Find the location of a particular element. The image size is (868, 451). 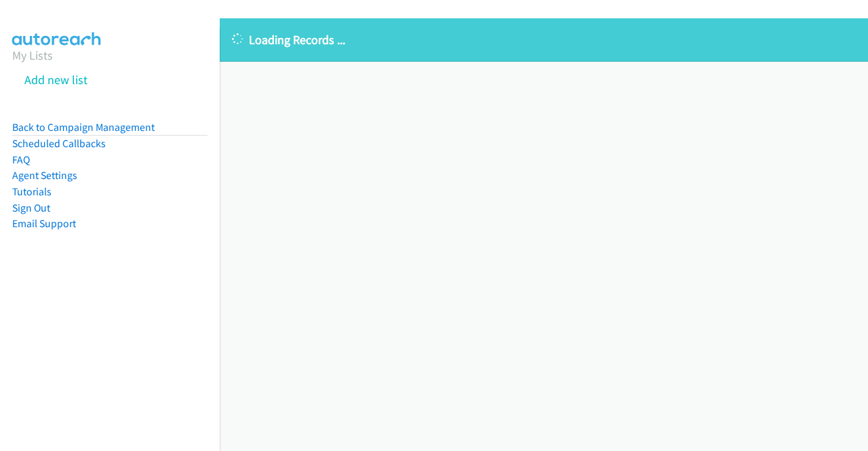

a: Tutorials is located at coordinates (32, 191).